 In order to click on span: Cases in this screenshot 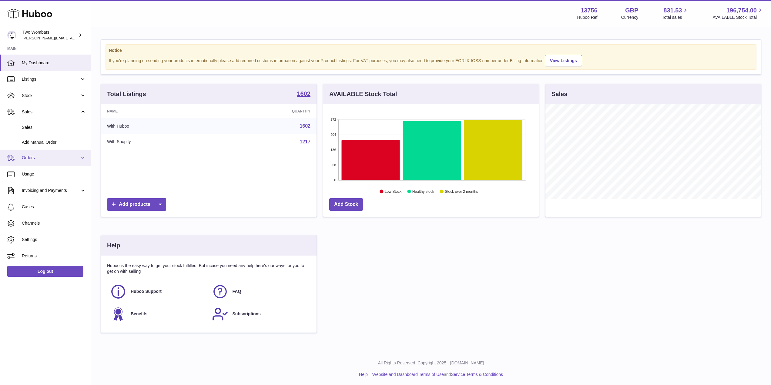, I will do `click(54, 207)`.